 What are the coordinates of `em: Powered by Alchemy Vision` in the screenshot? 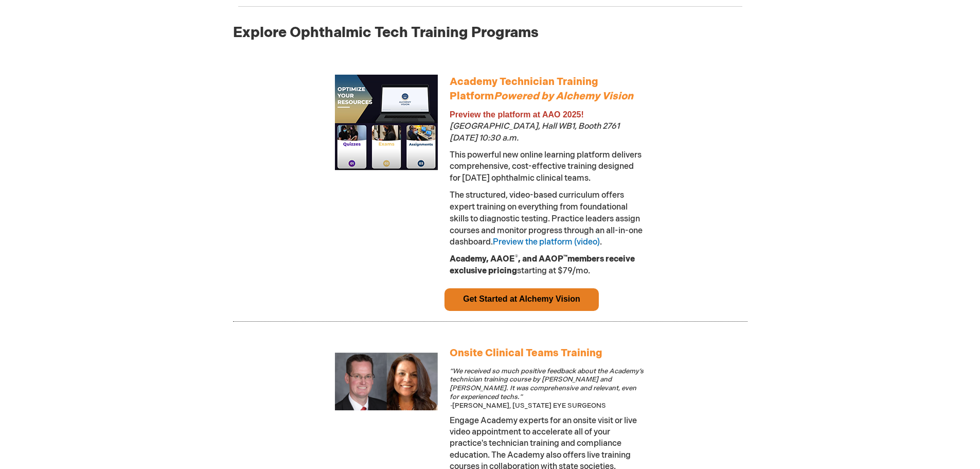 It's located at (563, 96).